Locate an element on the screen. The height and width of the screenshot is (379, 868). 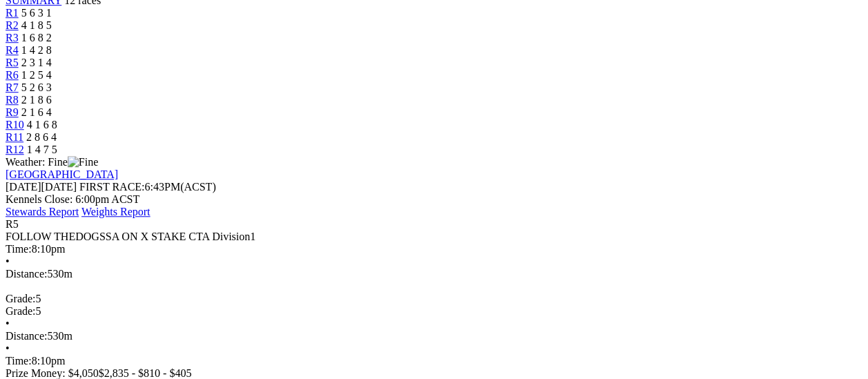
span: 2 8 6 4 is located at coordinates (41, 137).